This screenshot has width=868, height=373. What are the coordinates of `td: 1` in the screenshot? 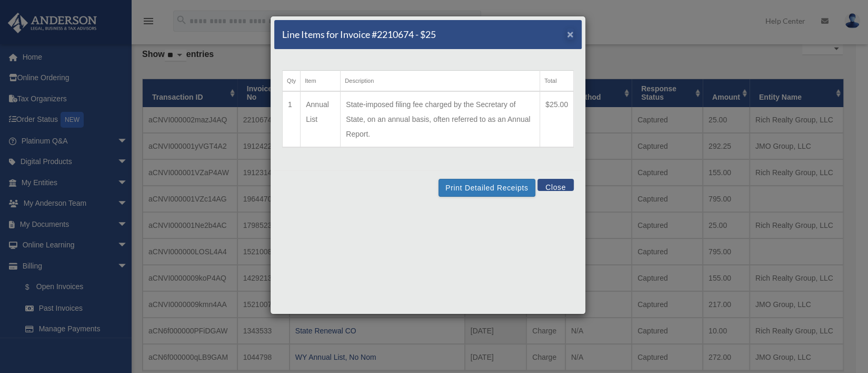 It's located at (292, 119).